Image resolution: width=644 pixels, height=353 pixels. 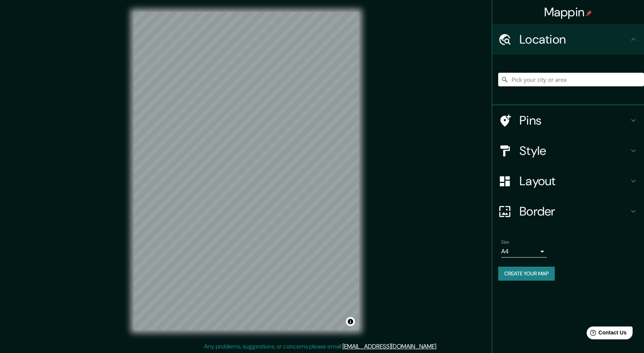 What do you see at coordinates (567, 212) in the screenshot?
I see `div: Border` at bounding box center [567, 212].